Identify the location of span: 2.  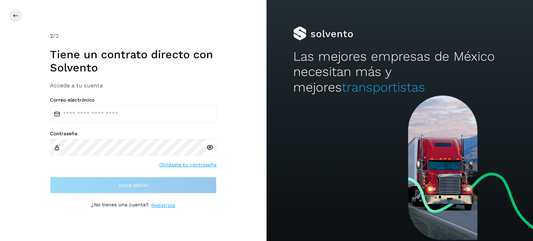
(51, 36).